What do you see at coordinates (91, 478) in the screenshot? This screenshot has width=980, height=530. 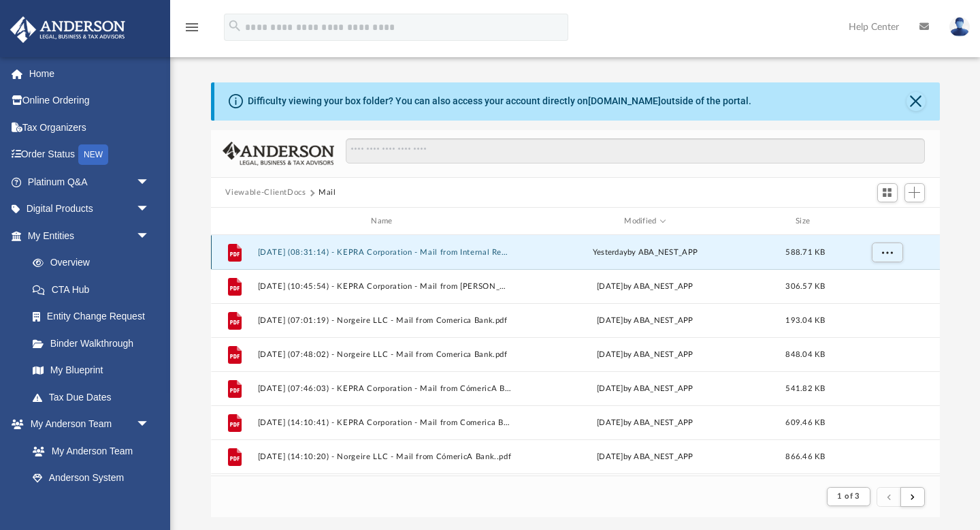 I see `a: Anderson System` at bounding box center [91, 478].